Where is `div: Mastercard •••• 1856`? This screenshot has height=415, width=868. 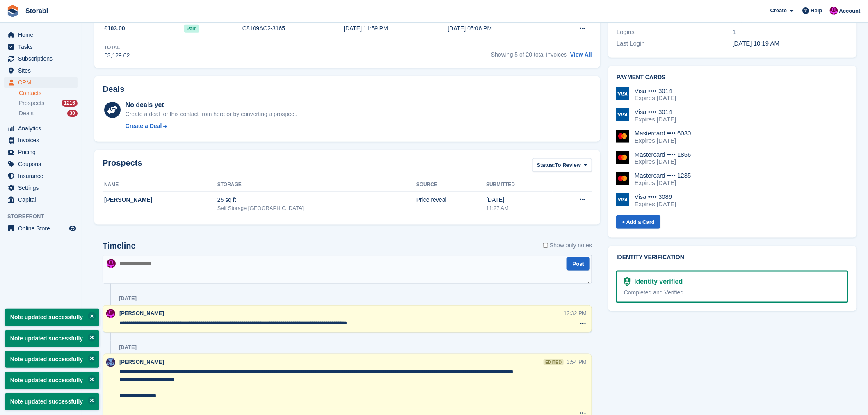 div: Mastercard •••• 1856 is located at coordinates (663, 154).